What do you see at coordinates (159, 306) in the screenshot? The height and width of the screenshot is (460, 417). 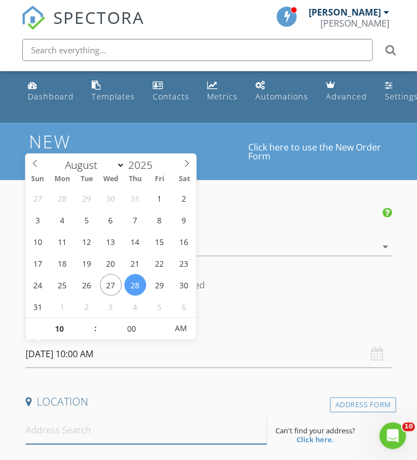 I see `span: September 5, 2025` at bounding box center [159, 306].